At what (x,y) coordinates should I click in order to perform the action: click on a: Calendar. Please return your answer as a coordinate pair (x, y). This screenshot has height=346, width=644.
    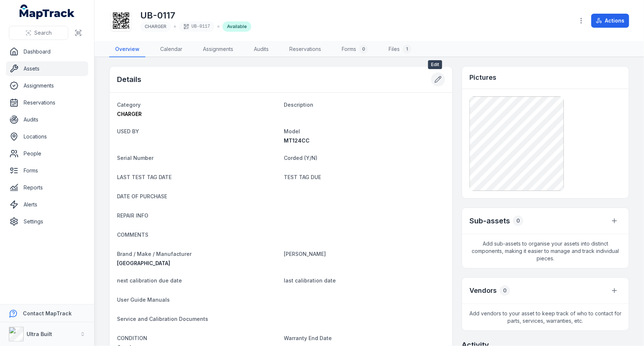
    Looking at the image, I should click on (171, 49).